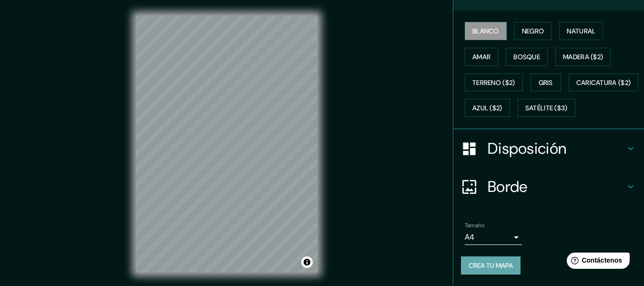  Describe the element at coordinates (549, 148) in the screenshot. I see `div: Disposición` at that location.